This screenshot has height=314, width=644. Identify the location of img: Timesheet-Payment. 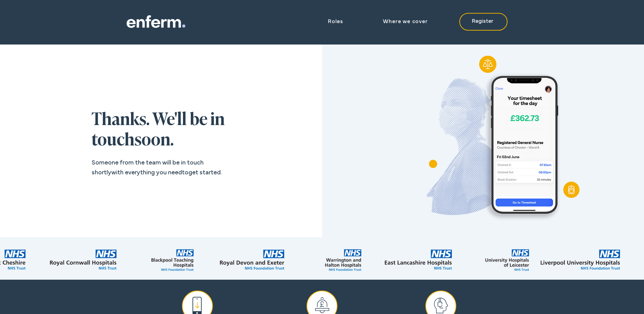
(478, 139).